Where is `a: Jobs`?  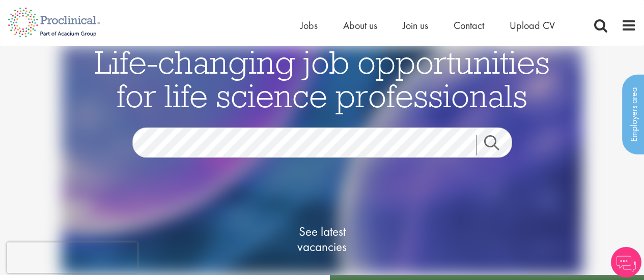
a: Jobs is located at coordinates (309, 26).